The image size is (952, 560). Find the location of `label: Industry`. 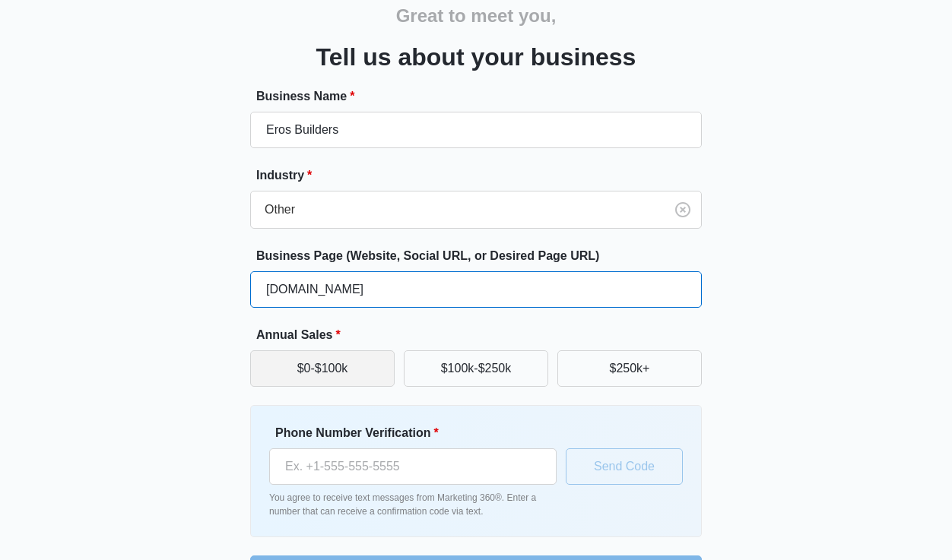

label: Industry is located at coordinates (482, 176).